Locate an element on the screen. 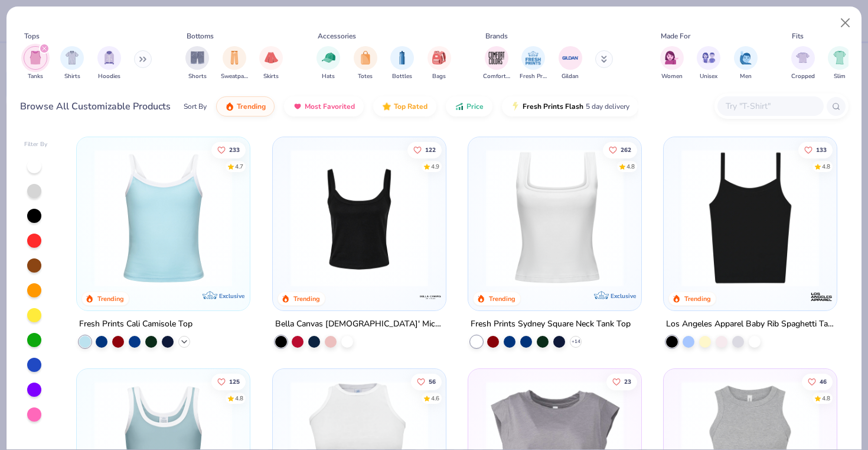 This screenshot has width=868, height=450. img: Hoodies Image is located at coordinates (109, 57).